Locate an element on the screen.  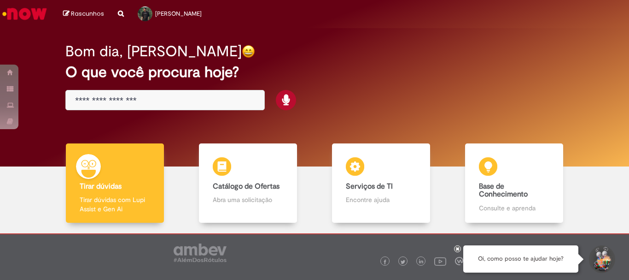
a: Tirar dúvidas Tirar dúvidas com Lupi Assist e Gen Ai is located at coordinates (115, 183).